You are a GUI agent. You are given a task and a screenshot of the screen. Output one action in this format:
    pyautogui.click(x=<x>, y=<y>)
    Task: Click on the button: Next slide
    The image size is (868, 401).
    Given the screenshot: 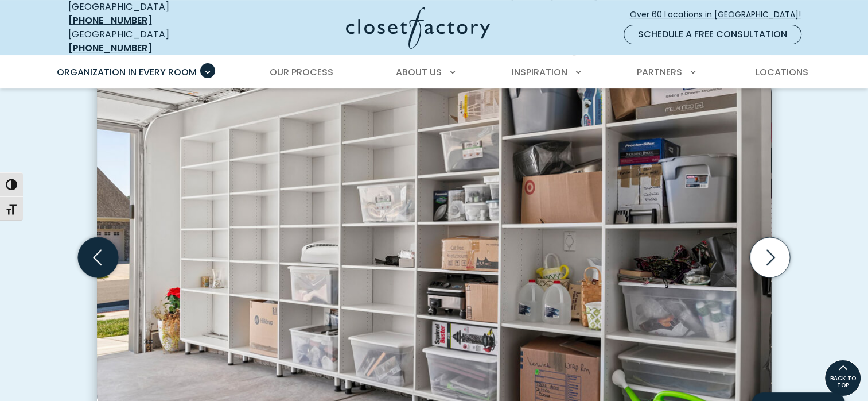 What is the action you would take?
    pyautogui.click(x=770, y=257)
    